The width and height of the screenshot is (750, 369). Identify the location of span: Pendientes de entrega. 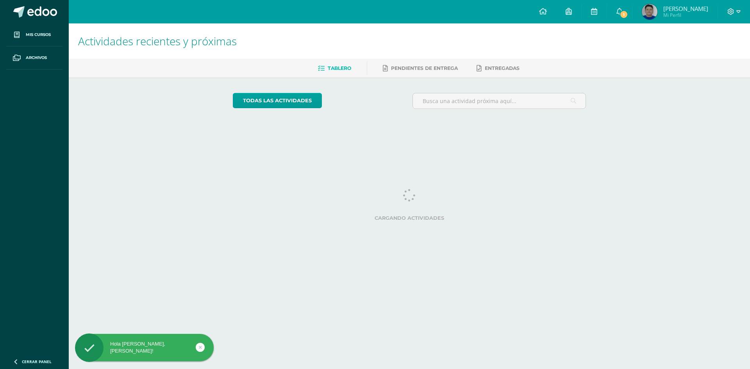
(424, 68).